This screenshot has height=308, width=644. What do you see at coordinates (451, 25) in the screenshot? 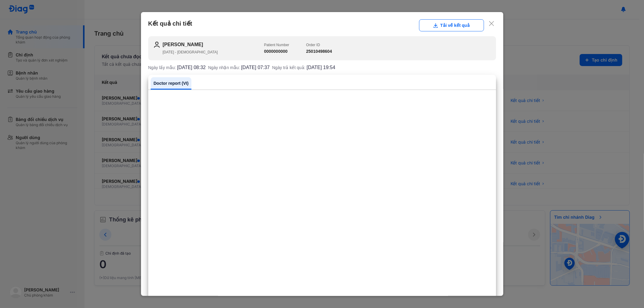
I see `button: Tải về kết quả` at bounding box center [451, 25].